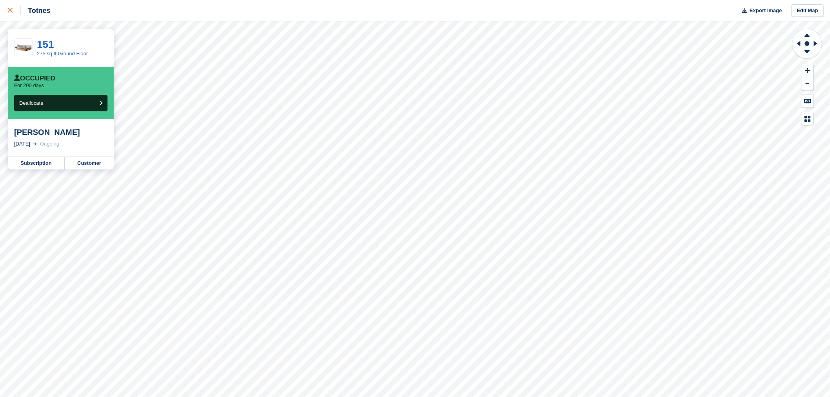 The width and height of the screenshot is (830, 397). I want to click on button: Export Image, so click(759, 11).